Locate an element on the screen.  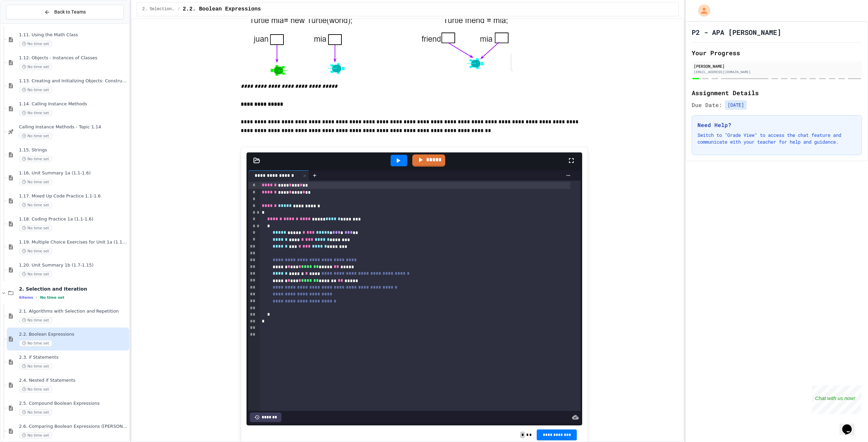
span: 2.1. Algorithms with Selection and Repetition is located at coordinates (73, 312).